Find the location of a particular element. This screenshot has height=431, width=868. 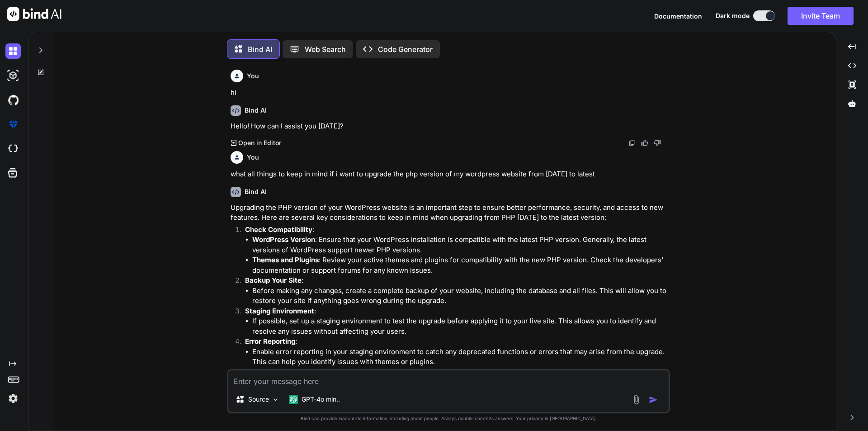

li: : Ensure that your WordPress installation is compatible with the latest PHP version. Generally, t... is located at coordinates (460, 244).